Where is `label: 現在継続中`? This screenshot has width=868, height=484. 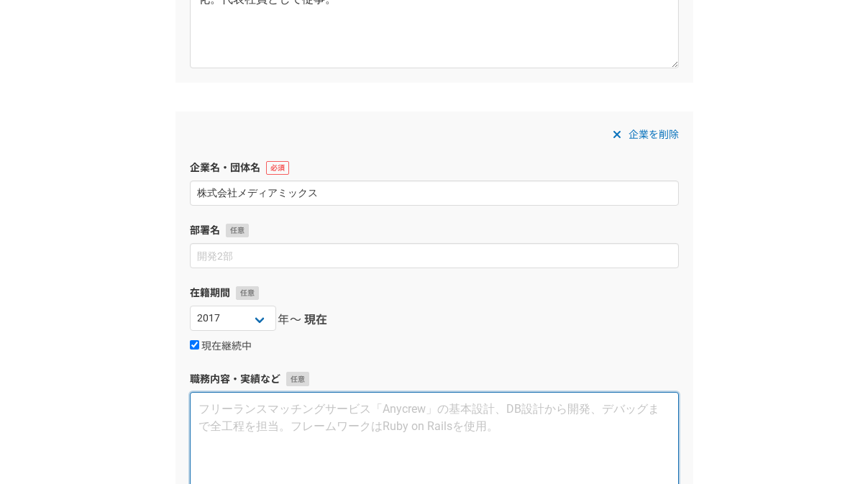 label: 現在継続中 is located at coordinates (221, 347).